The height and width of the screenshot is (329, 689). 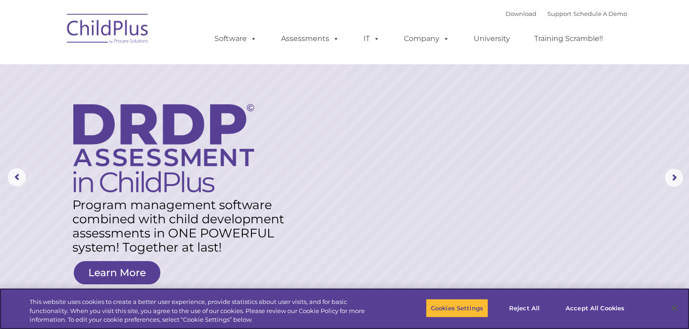 I want to click on img: DRDP Assessment in ChildPlus, so click(x=163, y=148).